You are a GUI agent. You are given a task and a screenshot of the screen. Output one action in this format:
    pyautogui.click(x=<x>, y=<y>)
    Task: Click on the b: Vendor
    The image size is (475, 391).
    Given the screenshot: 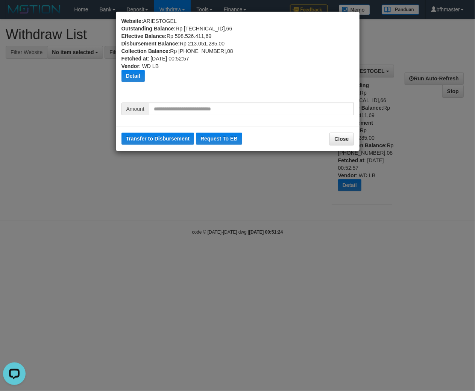 What is the action you would take?
    pyautogui.click(x=130, y=66)
    